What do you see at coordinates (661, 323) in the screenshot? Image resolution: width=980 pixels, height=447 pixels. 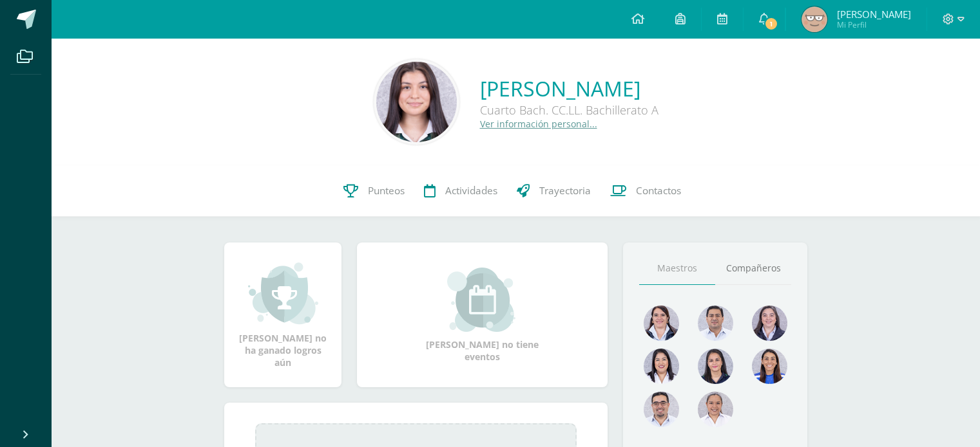 I see `img: 5b1461e84b32f3e9a12355c7ee942746.png` at bounding box center [661, 323].